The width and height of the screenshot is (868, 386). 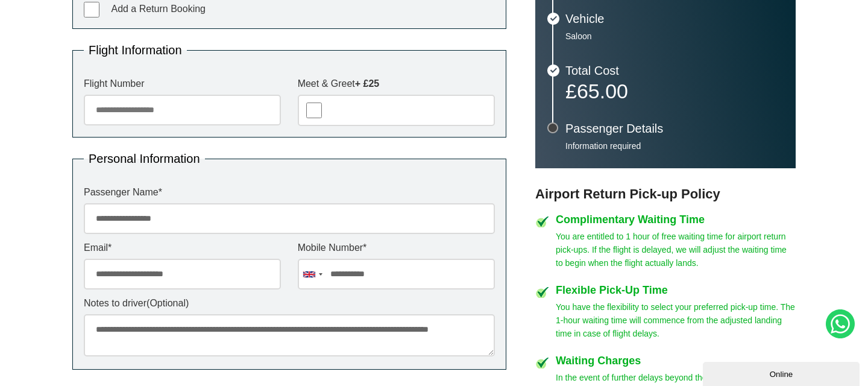 I want to click on div: Online, so click(x=79, y=14).